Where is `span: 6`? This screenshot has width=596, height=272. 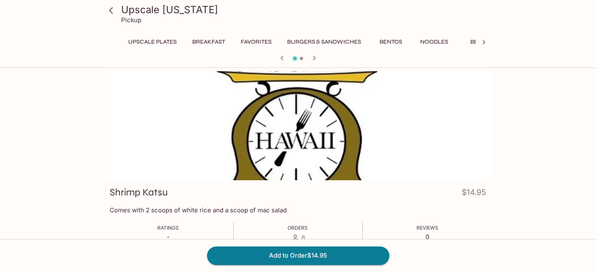 span: 6 is located at coordinates (304, 237).